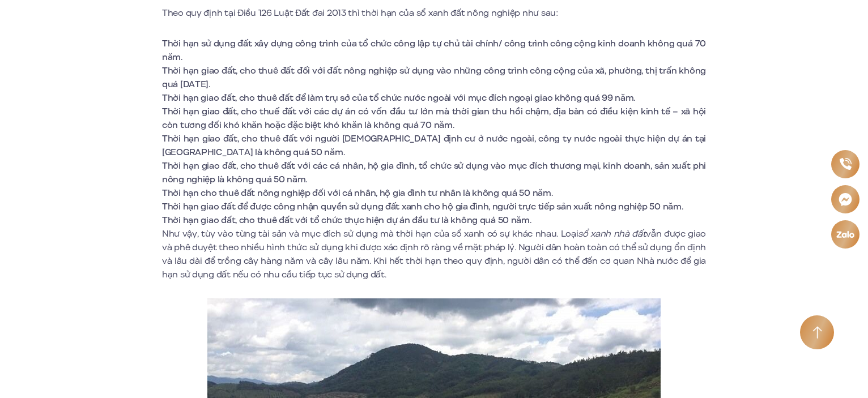 The height and width of the screenshot is (398, 868). What do you see at coordinates (845, 235) in the screenshot?
I see `img: Zalo icon` at bounding box center [845, 235].